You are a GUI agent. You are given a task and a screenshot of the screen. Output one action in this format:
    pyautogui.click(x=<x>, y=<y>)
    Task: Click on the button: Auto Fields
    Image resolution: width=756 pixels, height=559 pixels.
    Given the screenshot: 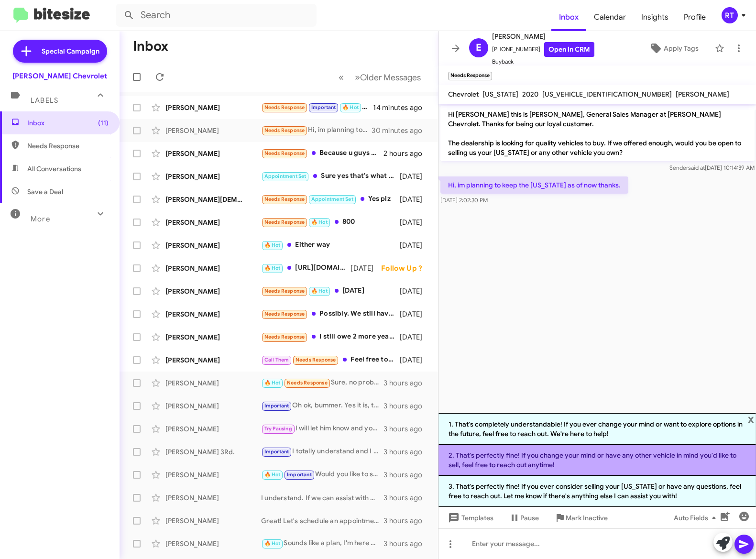 What is the action you would take?
    pyautogui.click(x=697, y=518)
    